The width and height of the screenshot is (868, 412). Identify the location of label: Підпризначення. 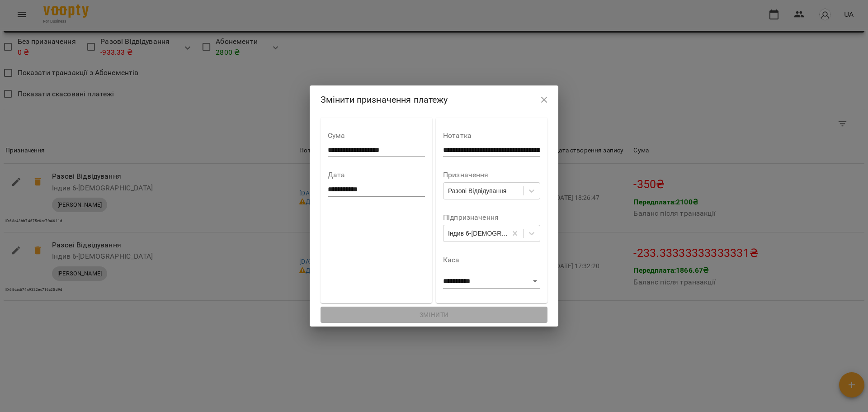
(492, 217).